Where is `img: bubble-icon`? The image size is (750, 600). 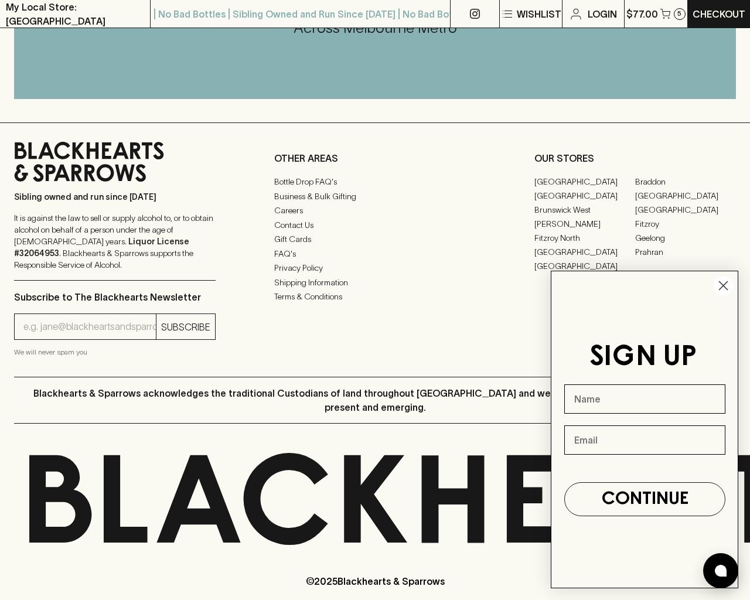 img: bubble-icon is located at coordinates (721, 571).